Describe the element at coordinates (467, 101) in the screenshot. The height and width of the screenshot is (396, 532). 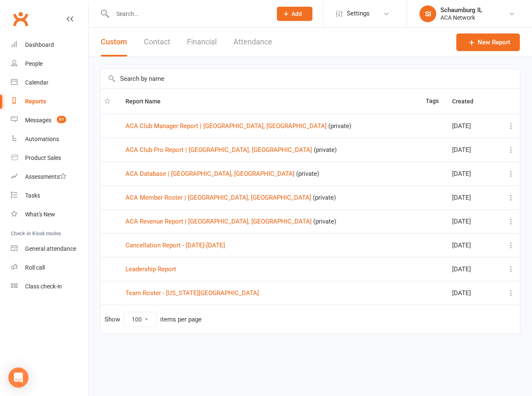
I see `span: Created` at that location.